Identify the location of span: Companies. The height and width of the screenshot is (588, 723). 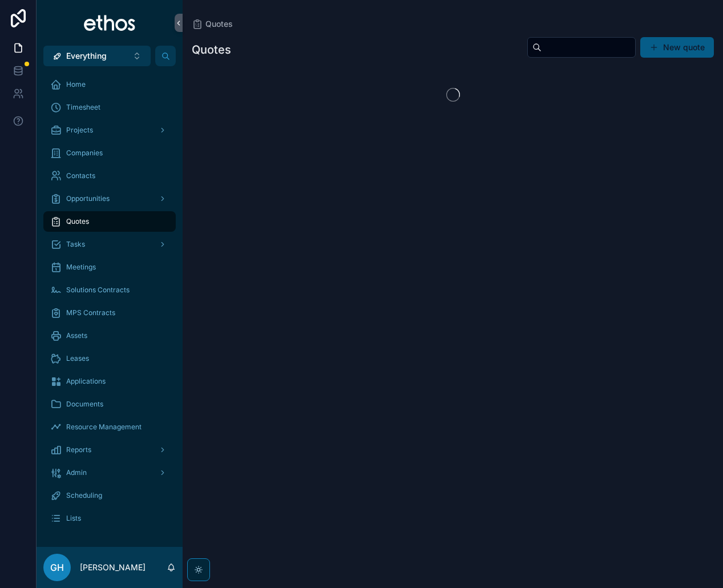
(84, 153).